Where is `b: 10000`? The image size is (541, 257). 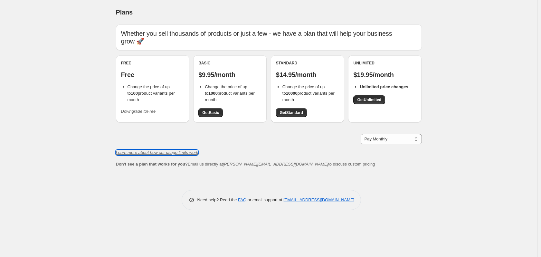 b: 10000 is located at coordinates (292, 93).